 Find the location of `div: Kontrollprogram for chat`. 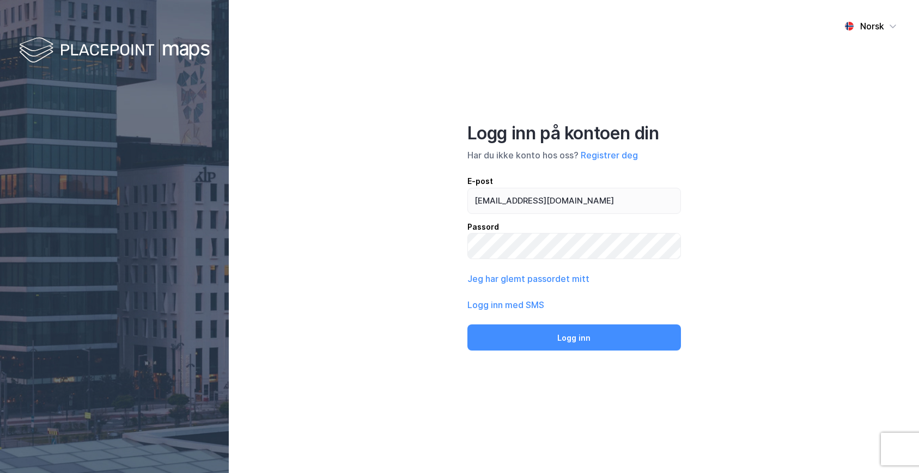

div: Kontrollprogram for chat is located at coordinates (892, 447).